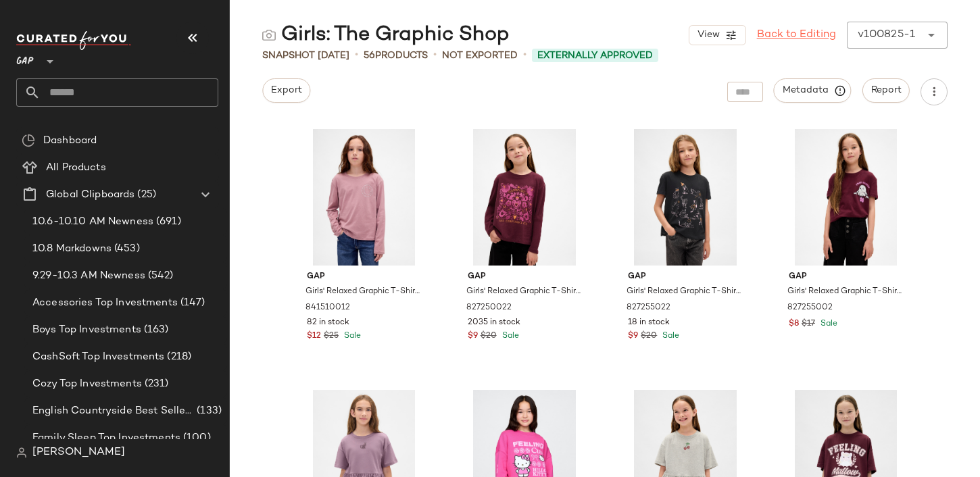  What do you see at coordinates (808, 324) in the screenshot?
I see `span: $17` at bounding box center [808, 324].